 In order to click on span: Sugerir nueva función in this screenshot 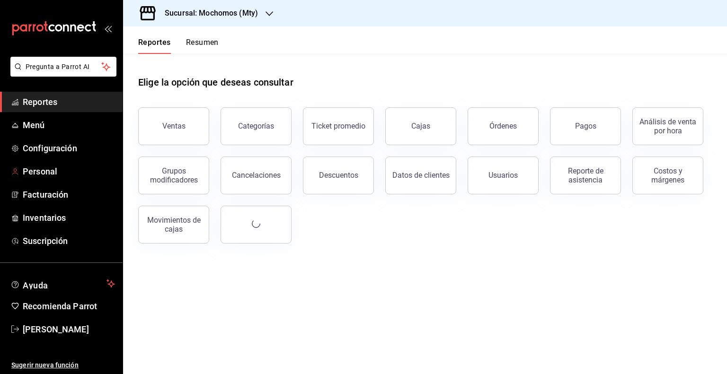, I will do `click(63, 365)`.